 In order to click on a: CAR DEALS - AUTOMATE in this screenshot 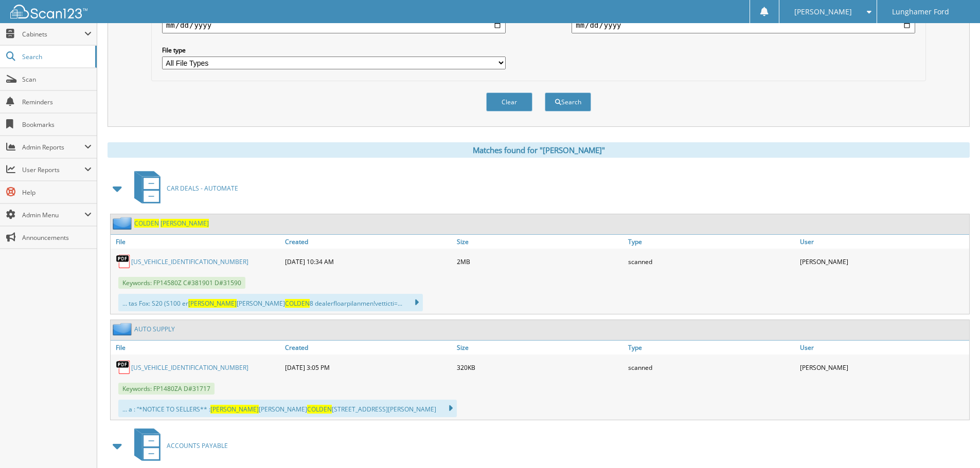, I will do `click(183, 188)`.